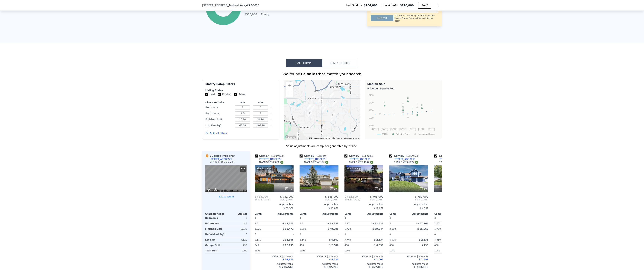  Describe the element at coordinates (321, 156) in the screenshot. I see `span: ( miles)` at that location.